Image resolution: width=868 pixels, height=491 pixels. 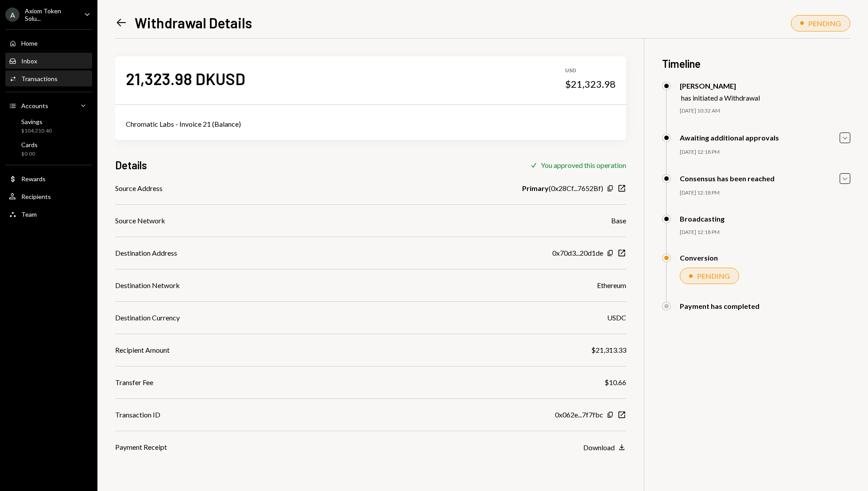 I want to click on div: $21,323.98, so click(x=590, y=84).